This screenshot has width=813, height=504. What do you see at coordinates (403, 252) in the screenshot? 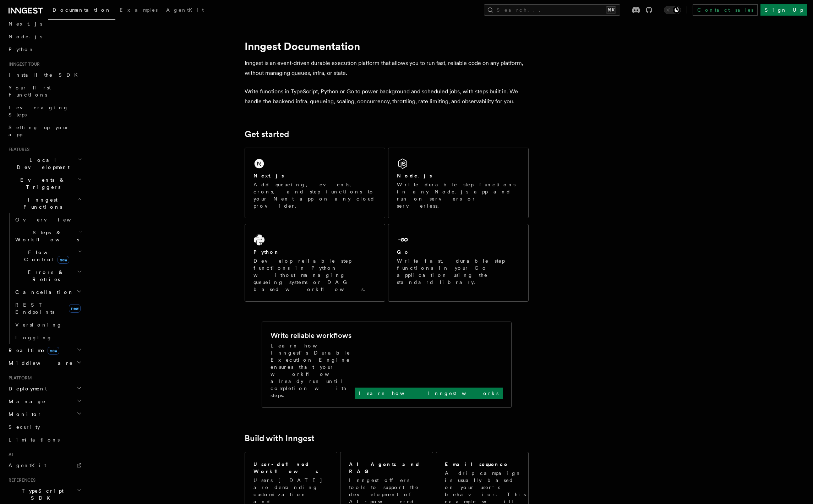
I see `h2: Go` at bounding box center [403, 252].